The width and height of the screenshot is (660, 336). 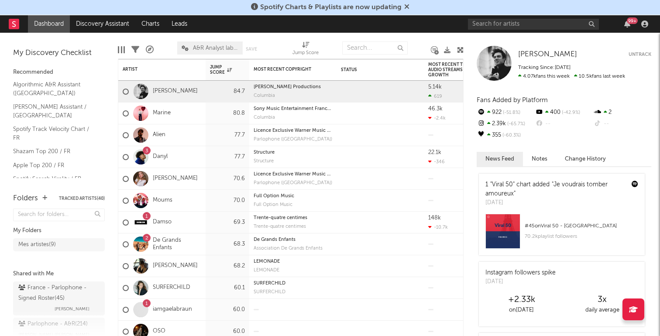 What do you see at coordinates (228, 245) in the screenshot?
I see `div: 68.3` at bounding box center [228, 245].